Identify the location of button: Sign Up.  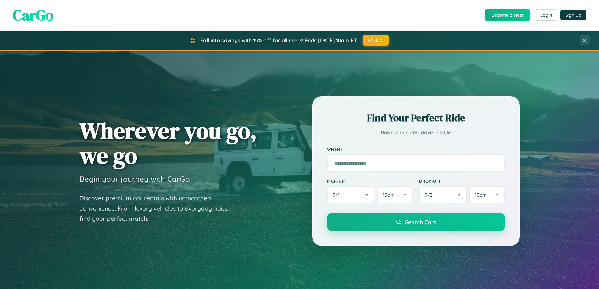
(573, 15).